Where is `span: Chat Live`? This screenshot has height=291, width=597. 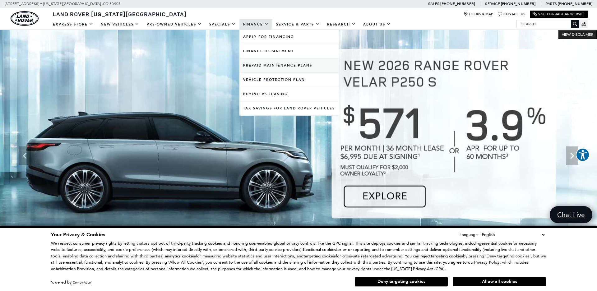 span: Chat Live is located at coordinates (571, 215).